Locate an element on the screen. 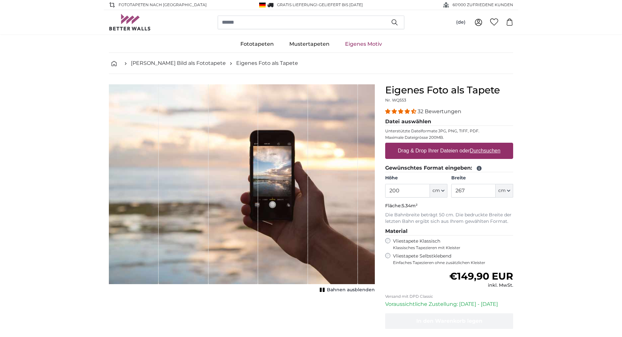 This screenshot has height=337, width=622. a: Deutschland is located at coordinates (262, 5).